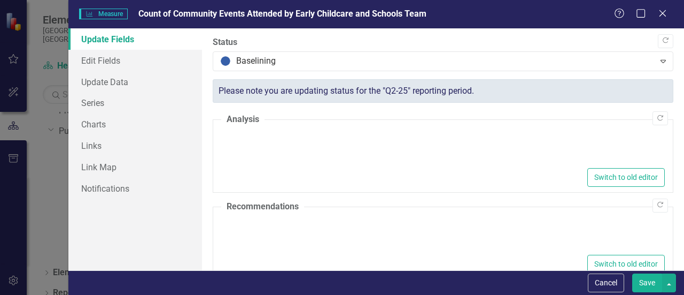 This screenshot has width=684, height=295. What do you see at coordinates (282, 13) in the screenshot?
I see `span: Count of Community Events Attended by Early Childcare and Schools Team` at bounding box center [282, 13].